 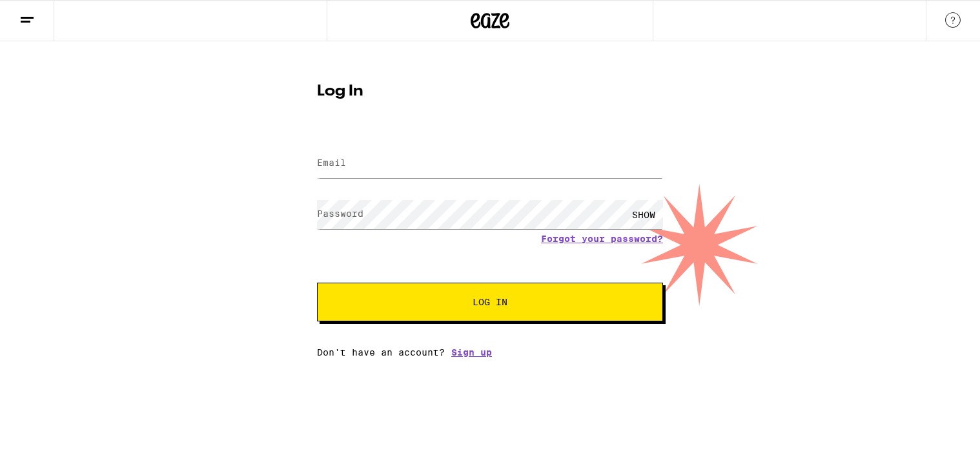 I want to click on div: SHOW, so click(x=644, y=215).